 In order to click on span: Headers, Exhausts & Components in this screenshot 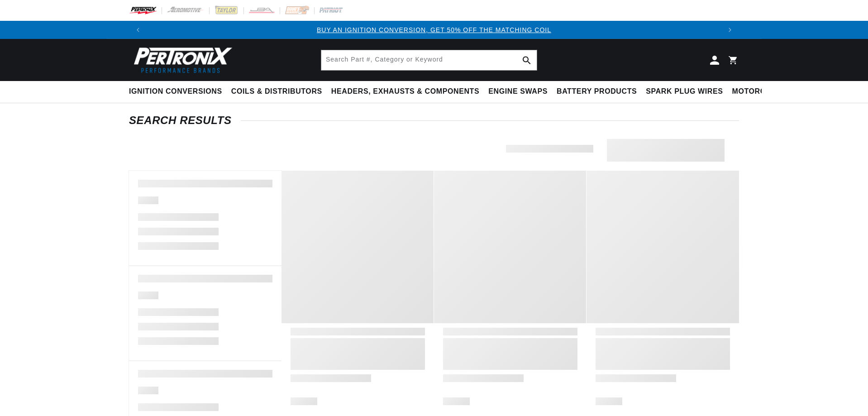, I will do `click(405, 92)`.